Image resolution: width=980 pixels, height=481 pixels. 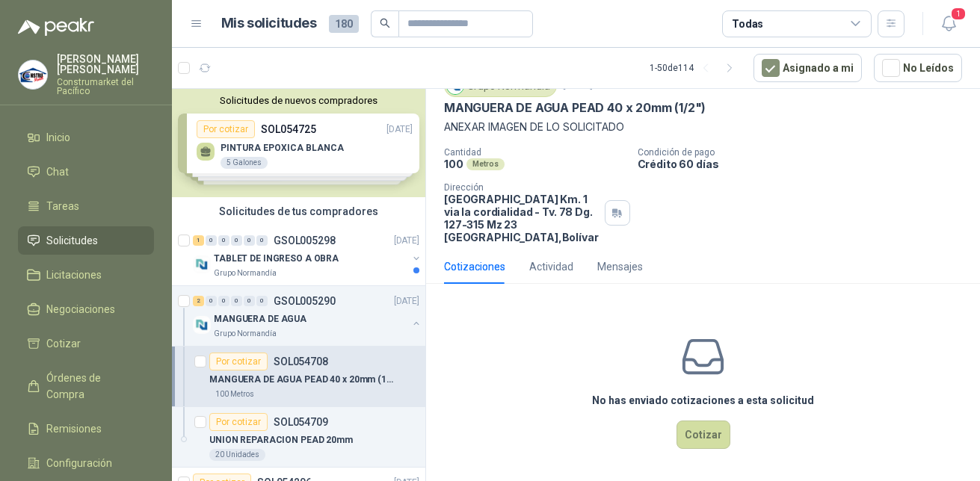 What do you see at coordinates (344, 24) in the screenshot?
I see `span: 180` at bounding box center [344, 24].